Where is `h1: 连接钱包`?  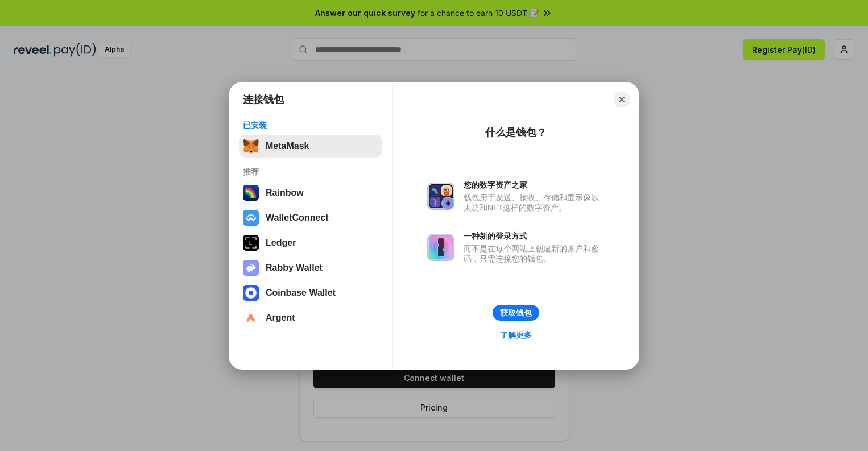
h1: 连接钱包 is located at coordinates (264, 99).